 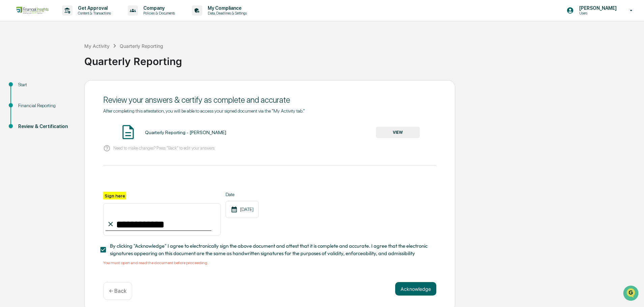 What do you see at coordinates (46, 106) in the screenshot?
I see `div: Financial Reporting` at bounding box center [46, 106].